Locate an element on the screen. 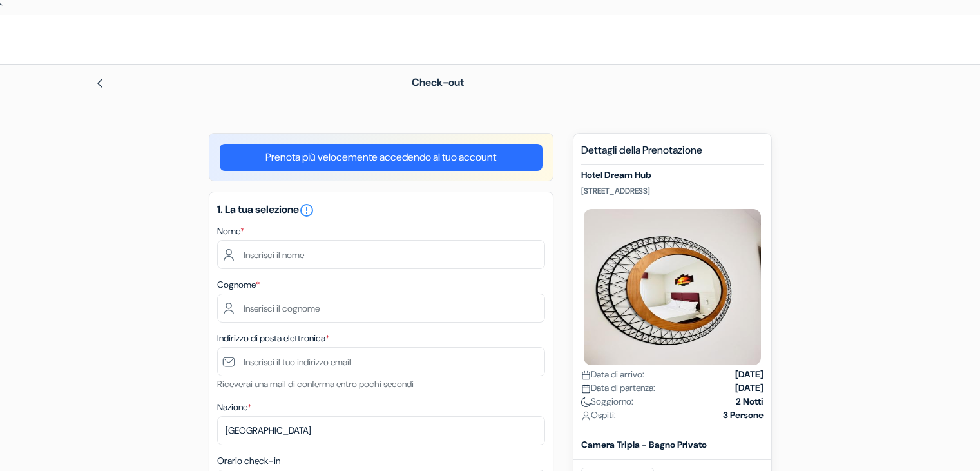 Image resolution: width=980 pixels, height=471 pixels. input: Inserisci il tuo indirizzo email is located at coordinates (381, 361).